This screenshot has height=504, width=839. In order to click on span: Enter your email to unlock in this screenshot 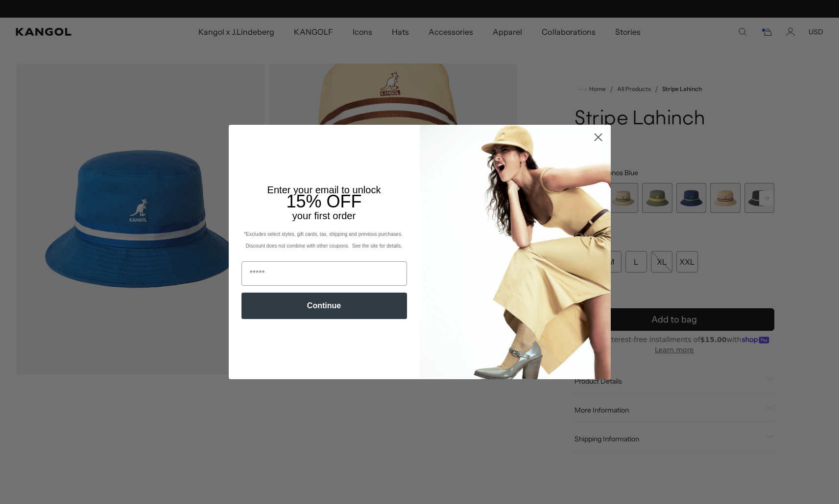, I will do `click(324, 190)`.